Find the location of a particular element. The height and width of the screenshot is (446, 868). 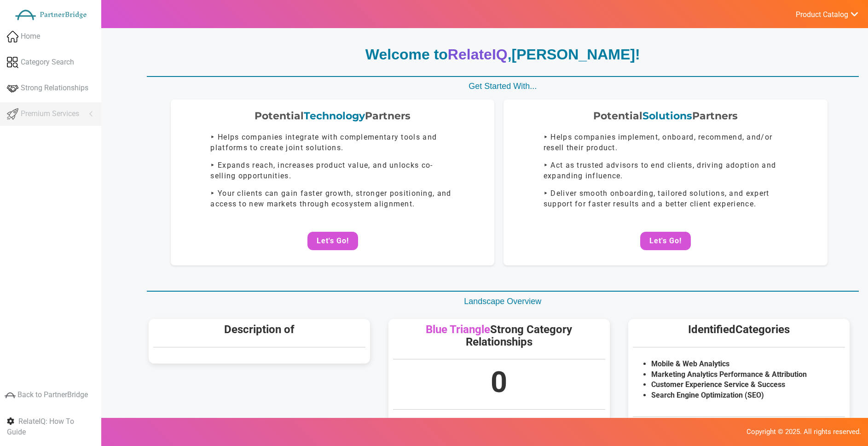

h5: Description of is located at coordinates (259, 330).